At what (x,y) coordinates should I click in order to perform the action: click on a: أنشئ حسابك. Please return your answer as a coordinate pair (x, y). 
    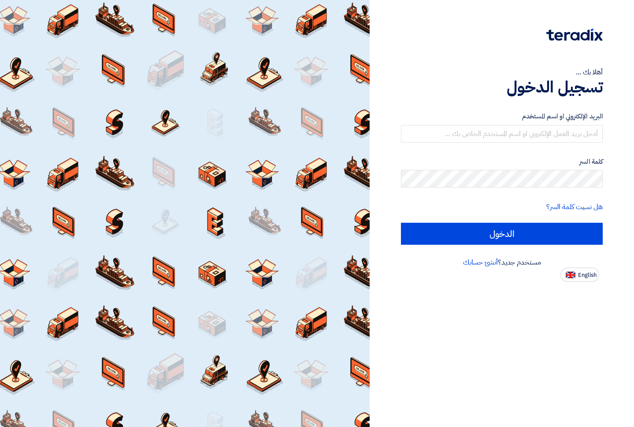
    Looking at the image, I should click on (480, 263).